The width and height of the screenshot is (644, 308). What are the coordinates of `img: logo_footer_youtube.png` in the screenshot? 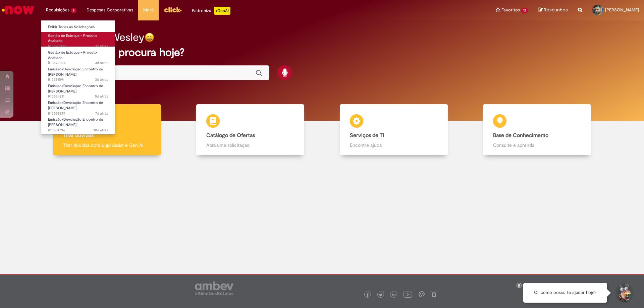 It's located at (408, 294).